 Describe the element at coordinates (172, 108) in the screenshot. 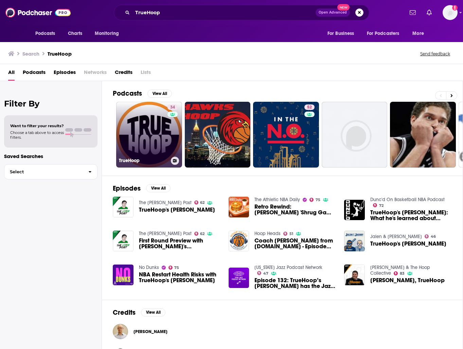

I see `span: 34` at that location.